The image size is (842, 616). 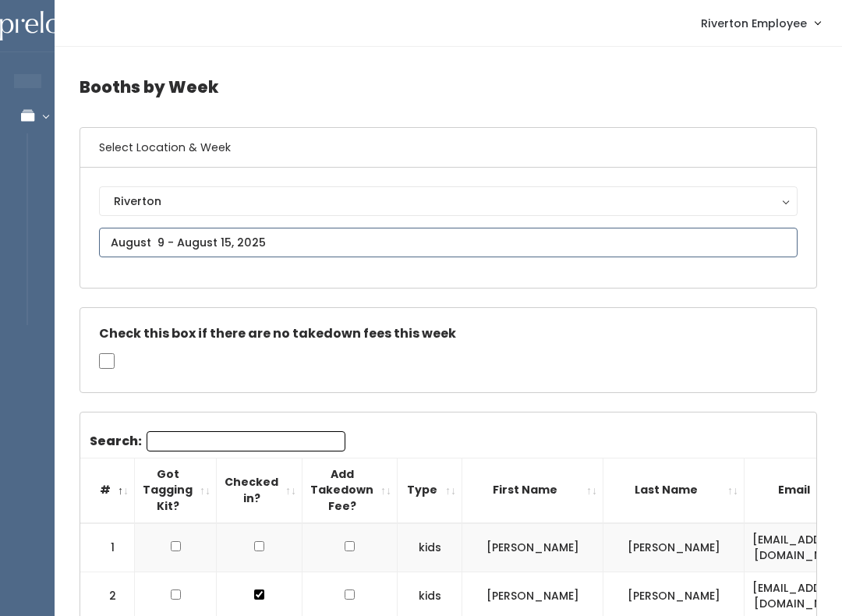 I want to click on th: Add Takedown Fee?: activate to sort column ascending, so click(x=350, y=490).